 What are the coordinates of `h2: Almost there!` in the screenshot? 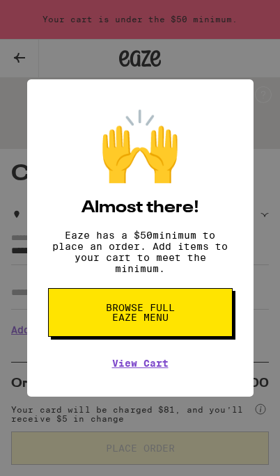 It's located at (140, 208).